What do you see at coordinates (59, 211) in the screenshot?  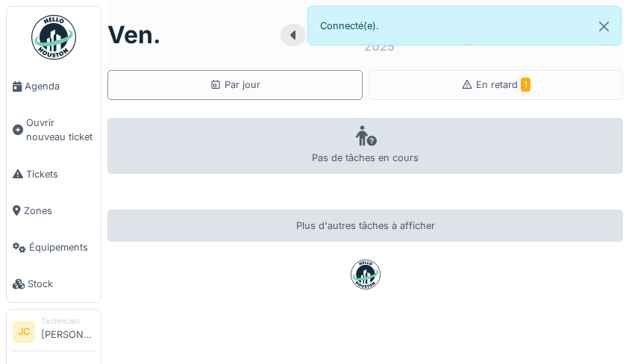 I see `span: Zones` at bounding box center [59, 211].